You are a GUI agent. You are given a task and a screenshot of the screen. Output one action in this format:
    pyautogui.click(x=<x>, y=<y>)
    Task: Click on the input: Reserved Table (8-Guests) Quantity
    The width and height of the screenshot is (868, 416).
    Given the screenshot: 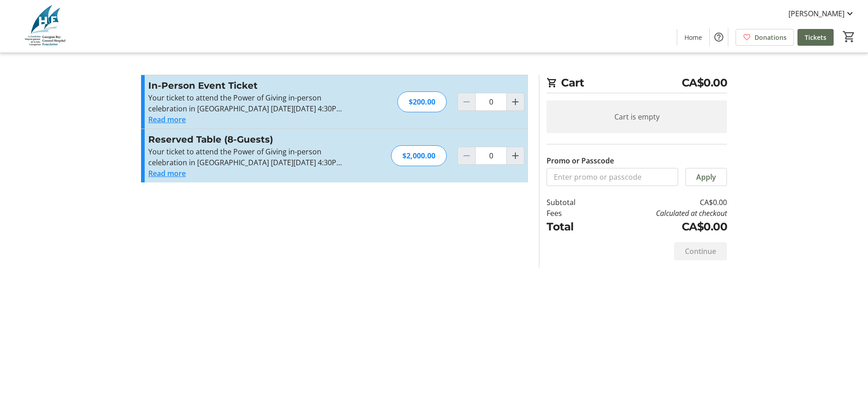 What is the action you would take?
    pyautogui.click(x=491, y=155)
    